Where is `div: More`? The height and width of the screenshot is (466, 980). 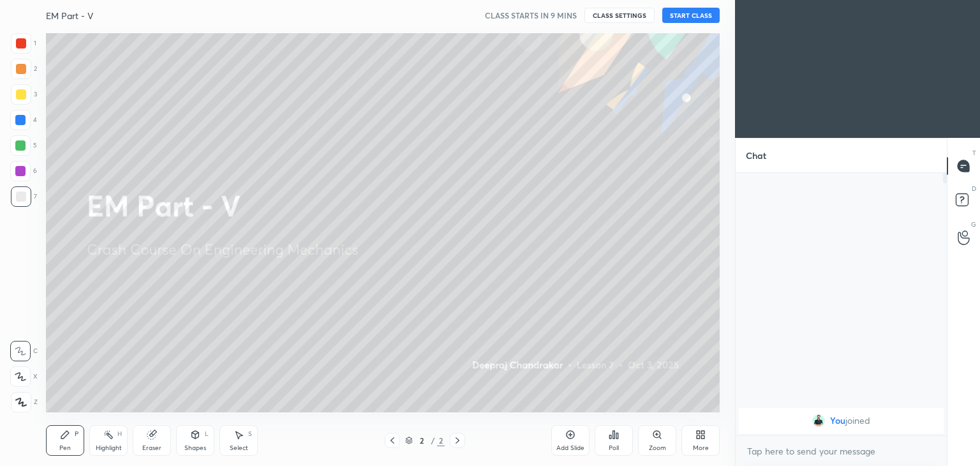
div: More is located at coordinates (701, 448).